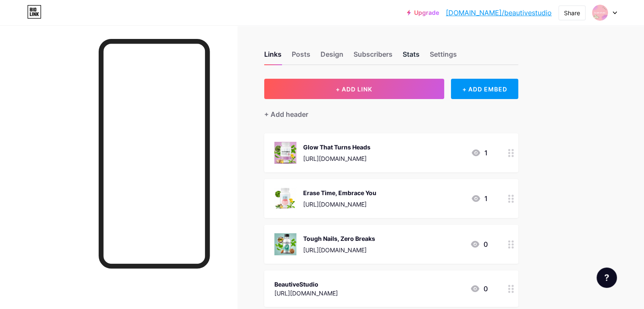 The height and width of the screenshot is (309, 644). What do you see at coordinates (286, 114) in the screenshot?
I see `div: + Add header` at bounding box center [286, 114].